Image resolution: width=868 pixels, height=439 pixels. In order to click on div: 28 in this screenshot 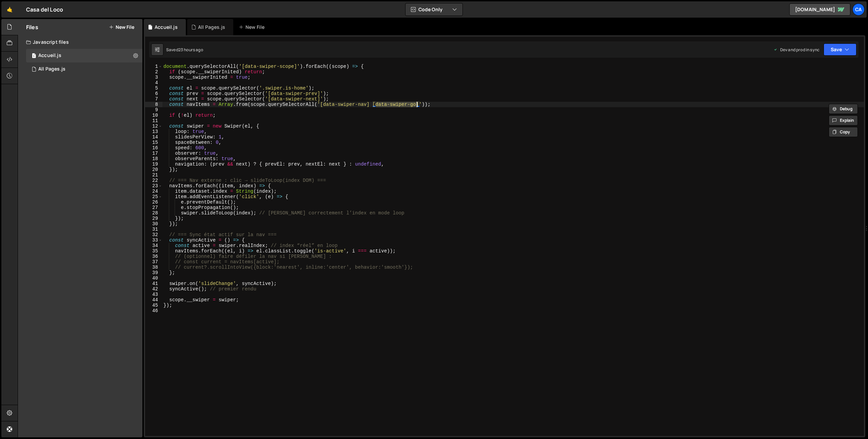, I will do `click(153, 213)`.